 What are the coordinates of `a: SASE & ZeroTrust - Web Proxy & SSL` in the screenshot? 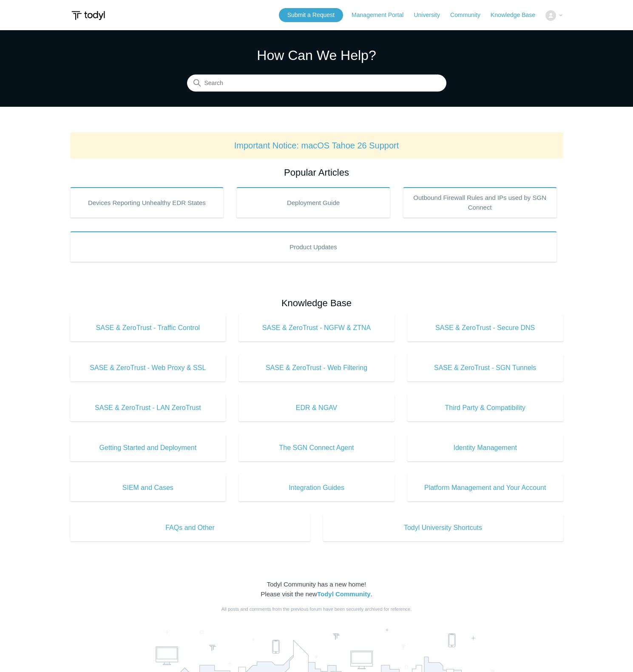 It's located at (148, 368).